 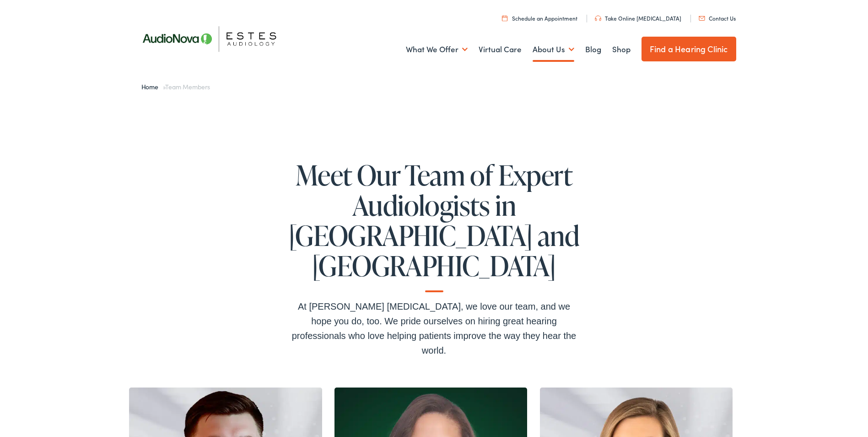 What do you see at coordinates (621, 49) in the screenshot?
I see `a: Shop` at bounding box center [621, 49].